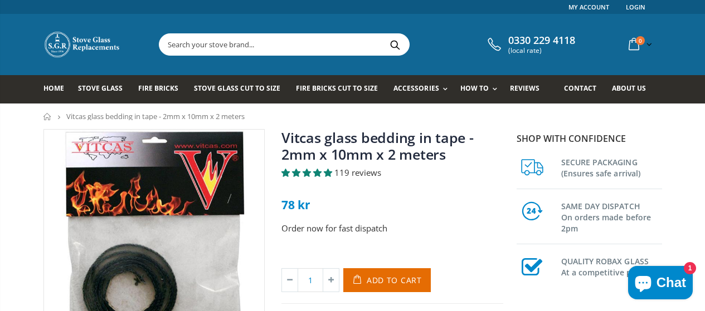 Image resolution: width=705 pixels, height=311 pixels. What do you see at coordinates (628, 88) in the screenshot?
I see `span: About us` at bounding box center [628, 88].